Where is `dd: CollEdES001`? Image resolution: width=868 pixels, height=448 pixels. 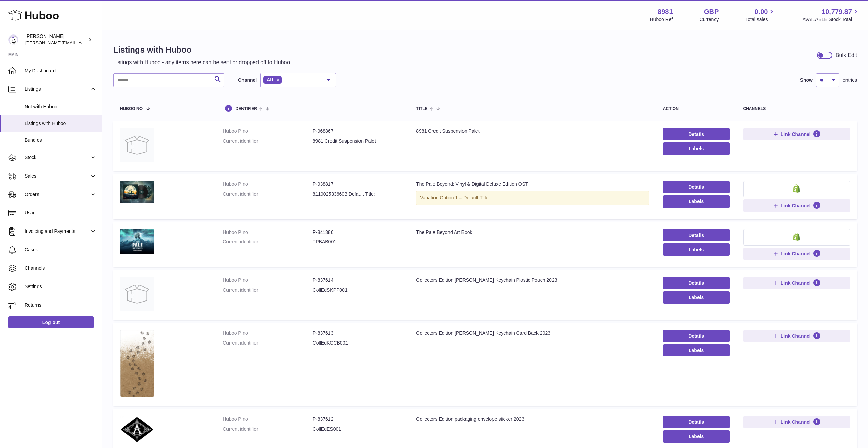
dd: CollEdES001 is located at coordinates (358, 429).